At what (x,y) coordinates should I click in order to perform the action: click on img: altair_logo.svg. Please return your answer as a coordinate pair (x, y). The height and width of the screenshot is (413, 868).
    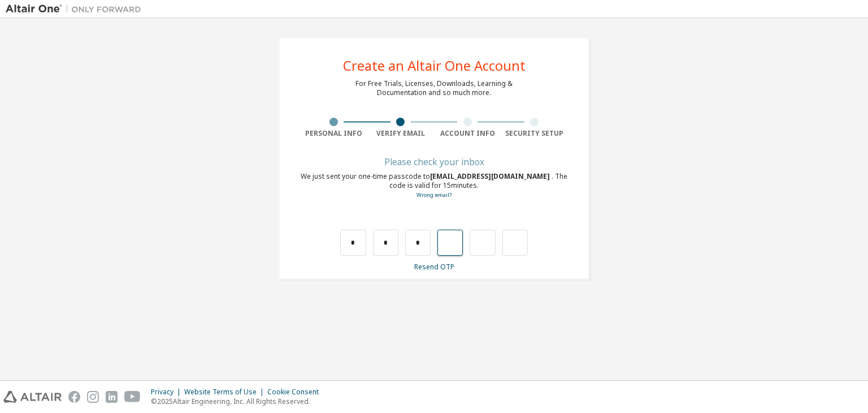
    Looking at the image, I should click on (32, 396).